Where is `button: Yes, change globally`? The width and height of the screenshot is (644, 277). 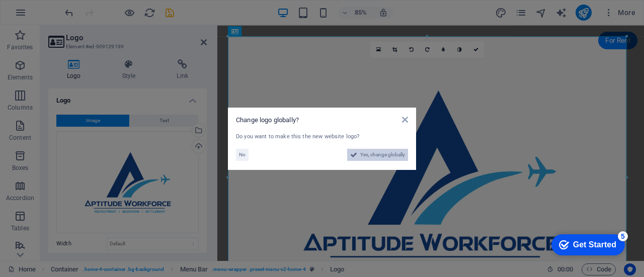 button: Yes, change globally is located at coordinates (377, 155).